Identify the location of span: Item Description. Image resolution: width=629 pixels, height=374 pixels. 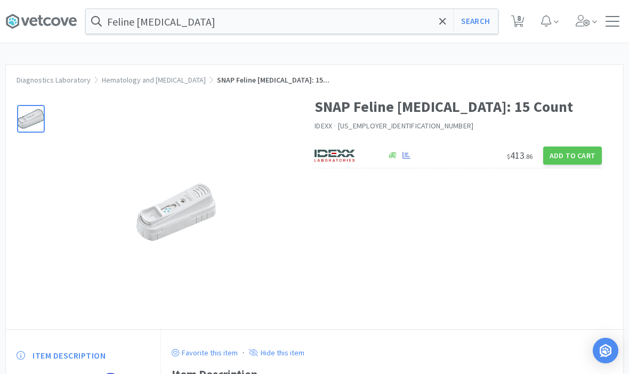
(69, 356).